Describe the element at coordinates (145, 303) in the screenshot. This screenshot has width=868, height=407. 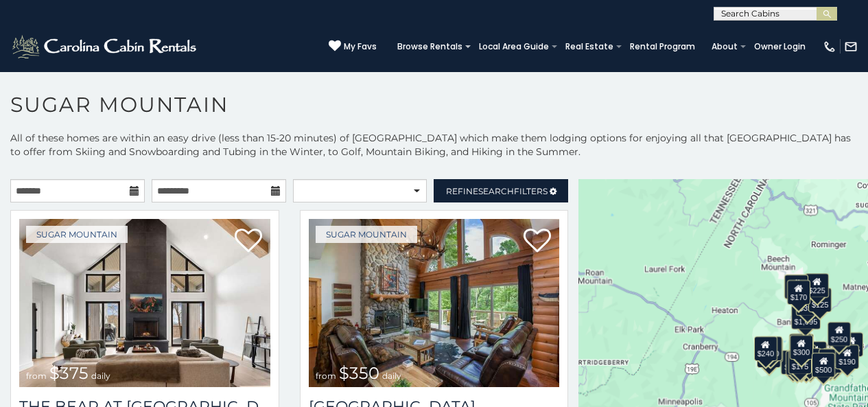
I see `a: The Bear At Sugar Mountain from $375 daily` at that location.